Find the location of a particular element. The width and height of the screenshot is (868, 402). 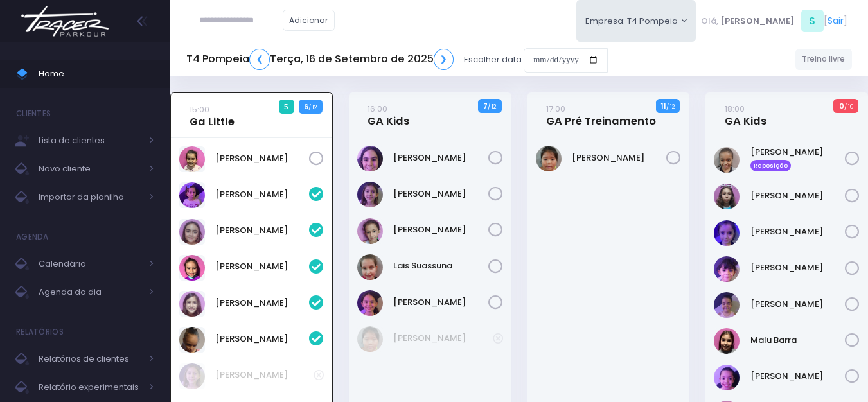

span: Lista de clientes is located at coordinates (90, 141).